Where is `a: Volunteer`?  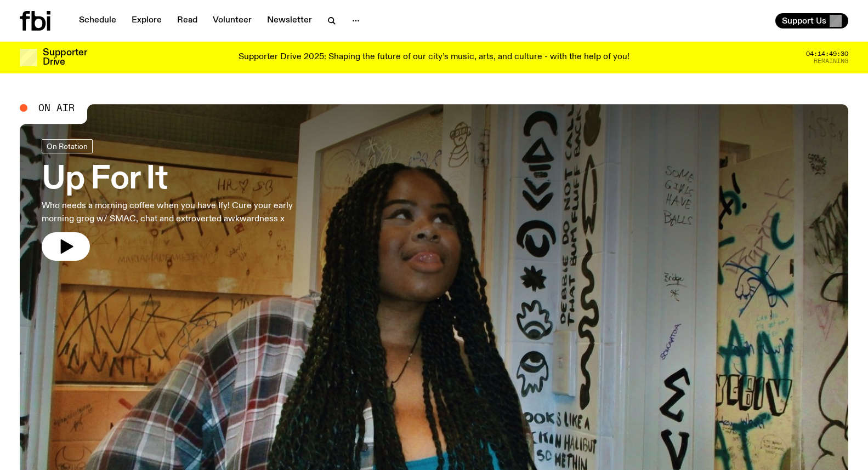 a: Volunteer is located at coordinates (232, 21).